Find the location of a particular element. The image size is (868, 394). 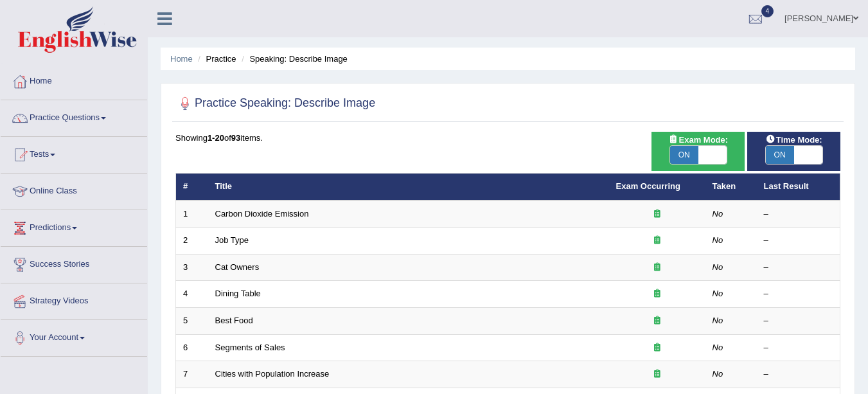

h2: Practice Speaking: Describe Image is located at coordinates (275, 104).